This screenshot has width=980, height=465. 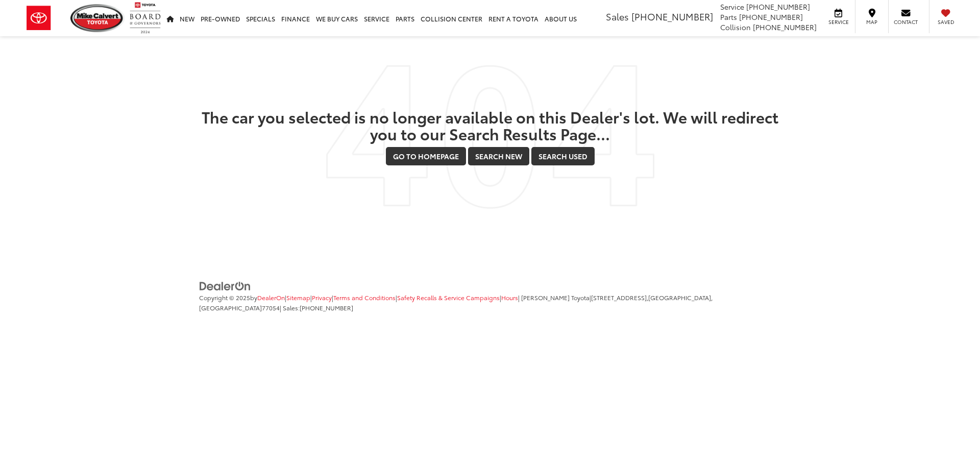 What do you see at coordinates (728, 17) in the screenshot?
I see `span: Parts` at bounding box center [728, 17].